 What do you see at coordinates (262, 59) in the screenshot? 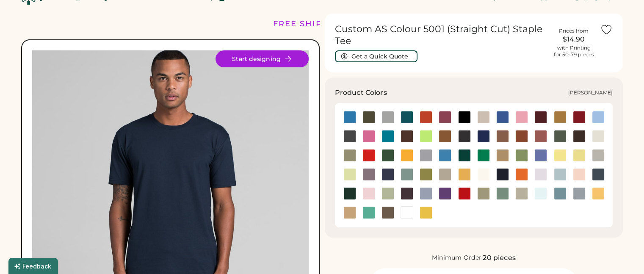
I see `button: Start designing` at bounding box center [262, 59].